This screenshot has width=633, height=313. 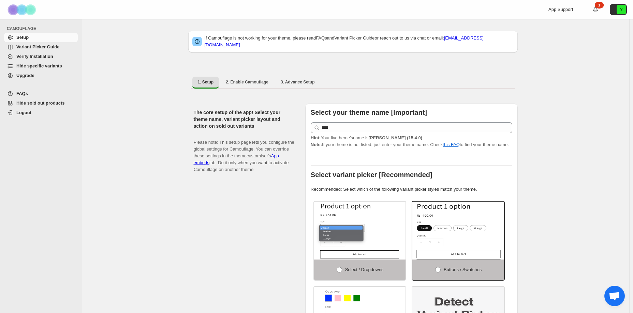 I want to click on text: Y, so click(x=621, y=10).